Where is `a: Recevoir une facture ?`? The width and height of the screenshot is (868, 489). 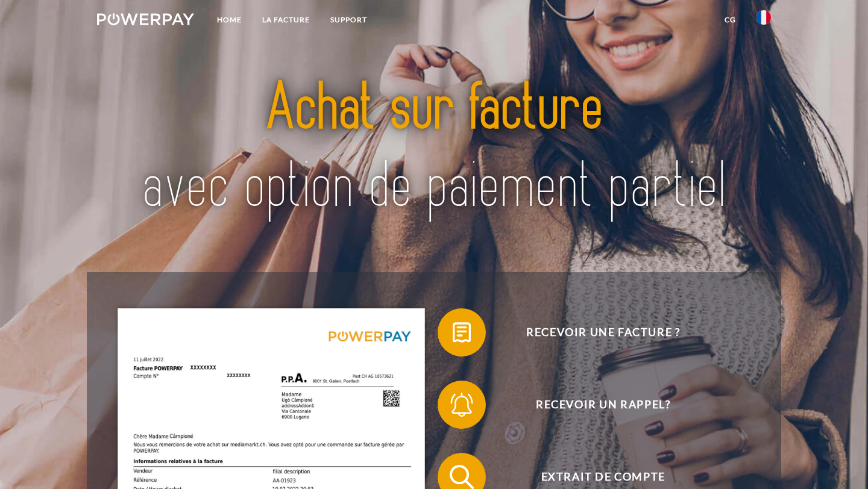
a: Recevoir une facture ? is located at coordinates (594, 333).